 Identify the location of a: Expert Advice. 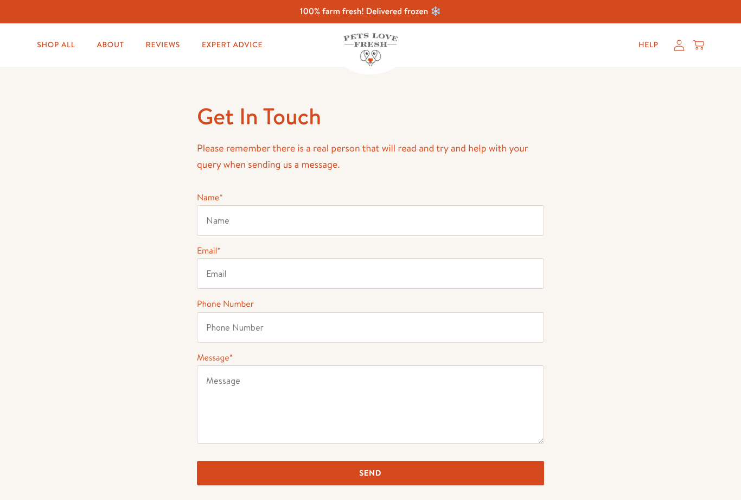
(232, 45).